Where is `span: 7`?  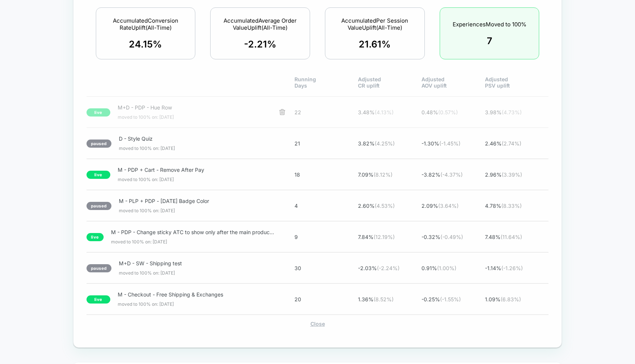 span: 7 is located at coordinates (490, 41).